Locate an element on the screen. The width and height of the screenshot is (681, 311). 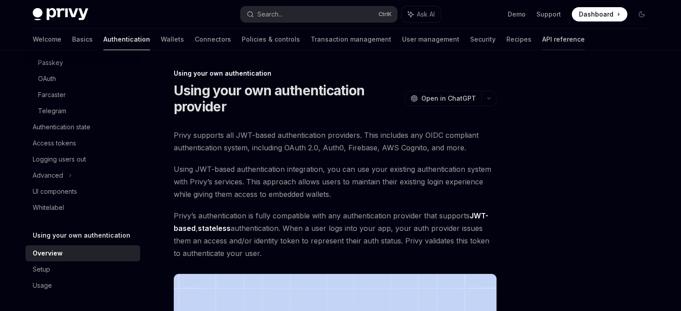
span: Ask AI is located at coordinates (426, 14).